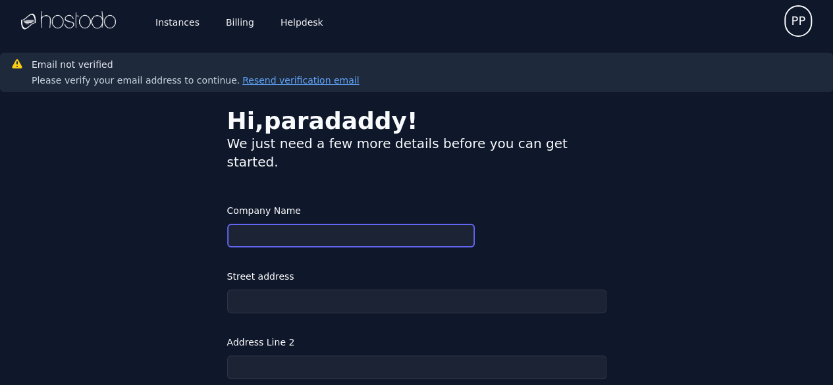  Describe the element at coordinates (798, 21) in the screenshot. I see `span: PP` at that location.